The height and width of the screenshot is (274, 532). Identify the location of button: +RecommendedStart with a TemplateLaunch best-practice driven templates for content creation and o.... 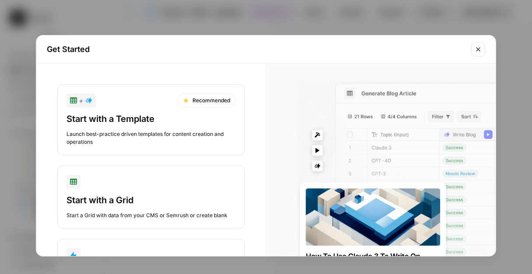
(151, 120).